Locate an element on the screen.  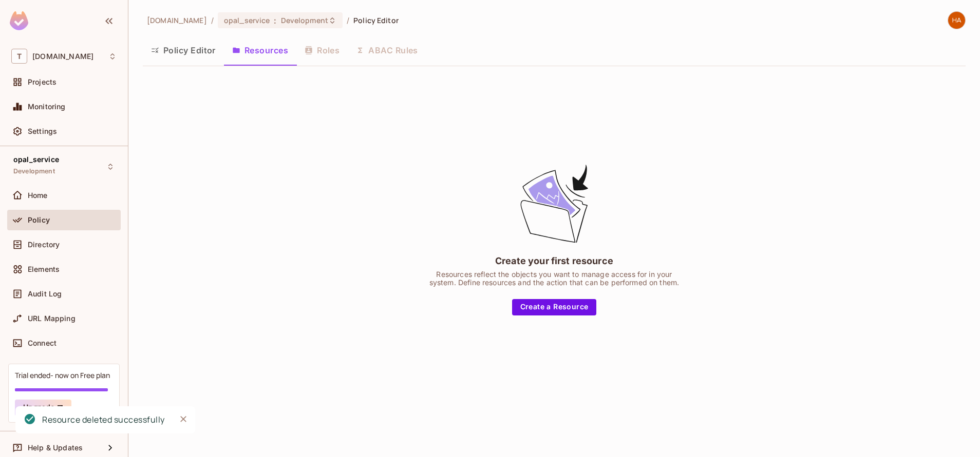
span: Home is located at coordinates (37, 196).